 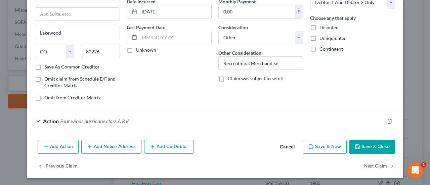 I want to click on label: Choose any that apply, so click(x=333, y=18).